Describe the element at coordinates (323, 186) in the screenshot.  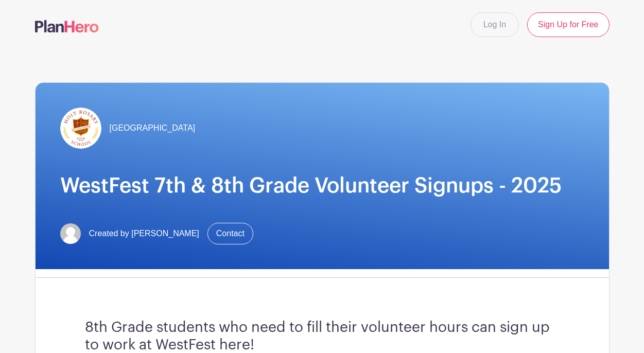
I see `h1: WestFest 7th & 8th Grade Volunteer Signups - 2025` at that location.